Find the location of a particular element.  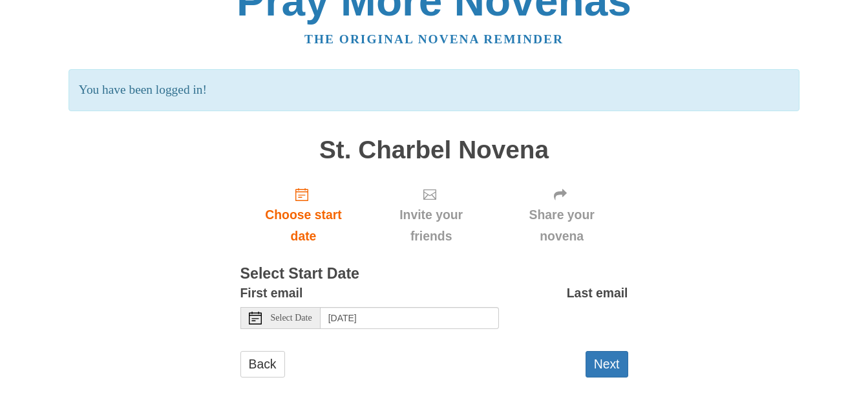

a: The original novena reminder is located at coordinates (434, 39).